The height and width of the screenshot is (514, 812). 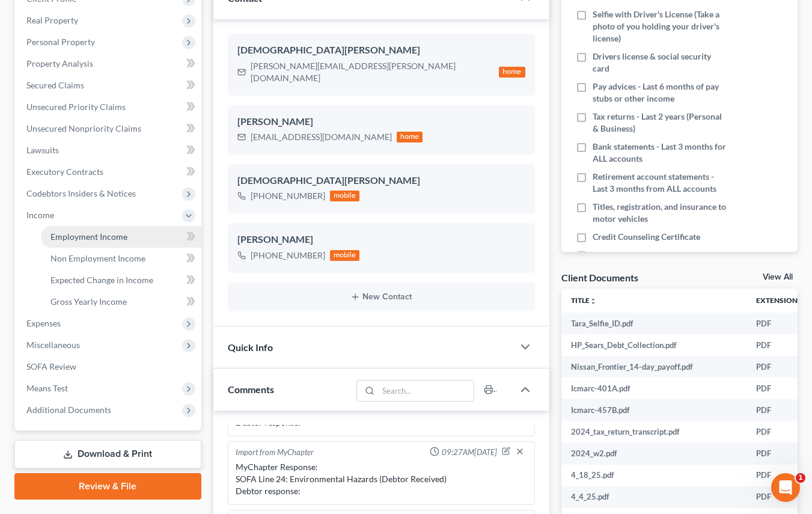 I want to click on span: Credit Counseling Certificate, so click(x=646, y=237).